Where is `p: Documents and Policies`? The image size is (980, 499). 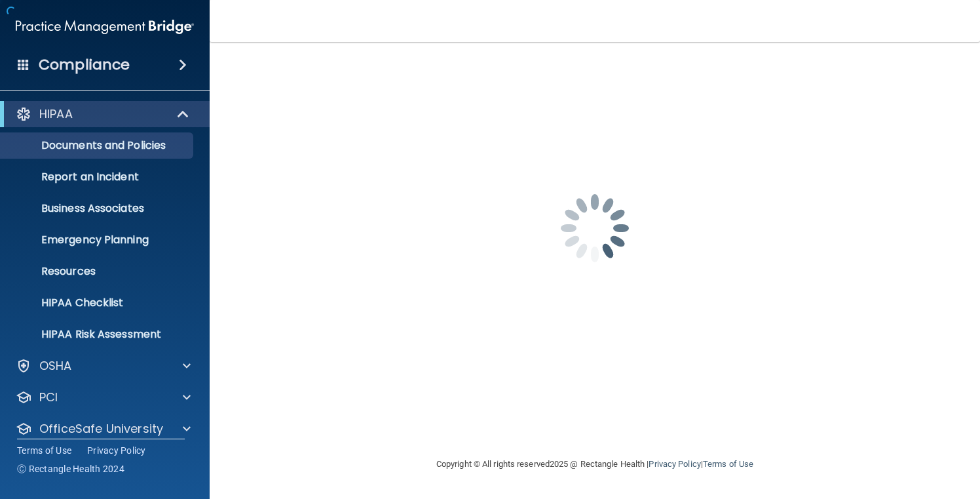 p: Documents and Policies is located at coordinates (98, 146).